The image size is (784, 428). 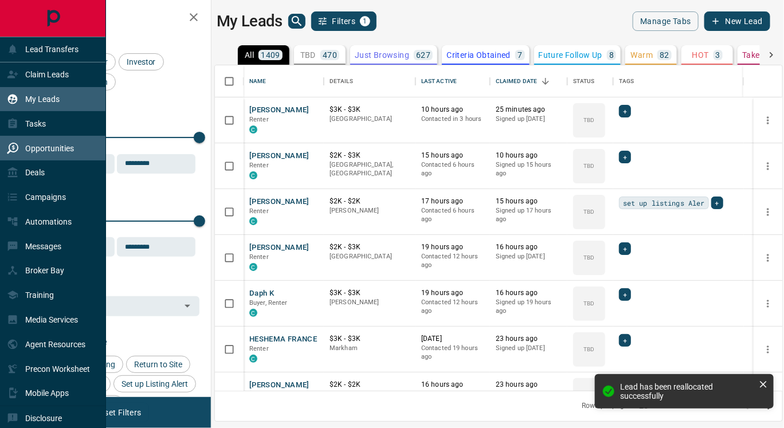 I want to click on span: set up listings Aler, so click(x=663, y=203).